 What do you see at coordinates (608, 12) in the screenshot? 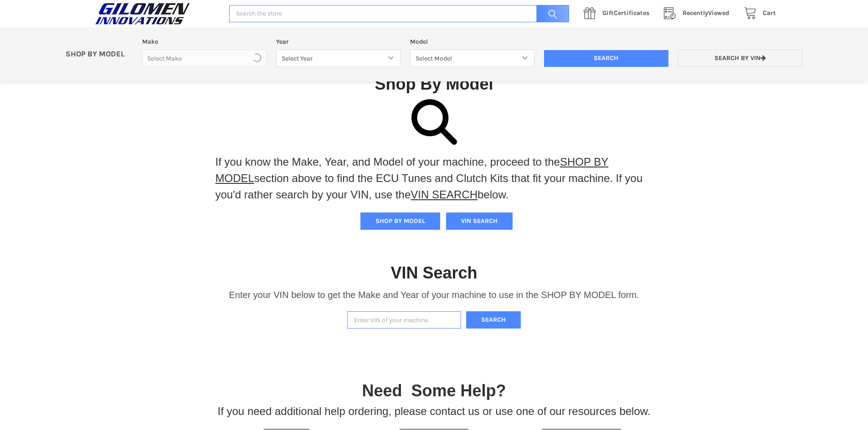
I see `span: Gift` at bounding box center [608, 12].